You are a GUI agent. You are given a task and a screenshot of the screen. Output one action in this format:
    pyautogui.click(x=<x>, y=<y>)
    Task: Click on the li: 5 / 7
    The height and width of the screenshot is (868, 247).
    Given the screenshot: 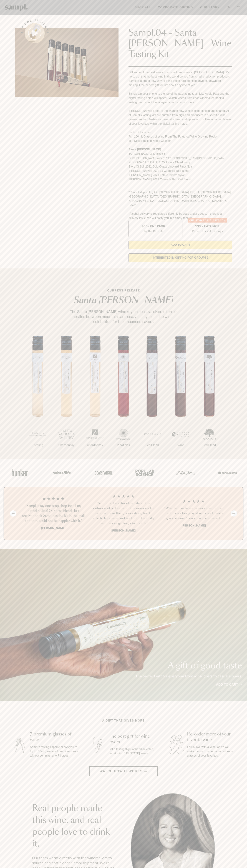 What is the action you would take?
    pyautogui.click(x=152, y=397)
    